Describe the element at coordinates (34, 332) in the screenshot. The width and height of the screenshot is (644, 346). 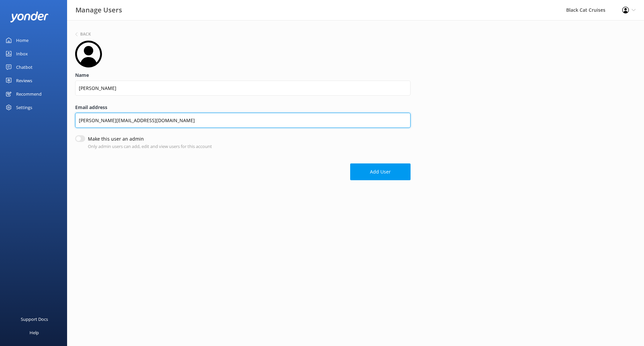
I see `div: Help` at that location.